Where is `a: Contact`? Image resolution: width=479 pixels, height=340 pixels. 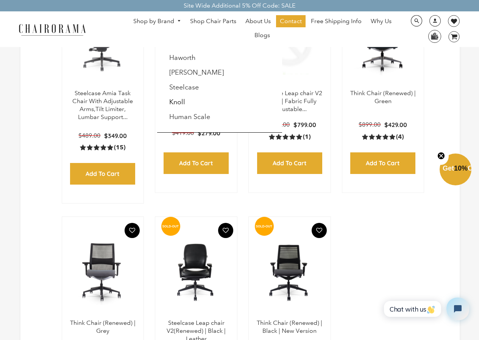 a: Contact is located at coordinates (291, 21).